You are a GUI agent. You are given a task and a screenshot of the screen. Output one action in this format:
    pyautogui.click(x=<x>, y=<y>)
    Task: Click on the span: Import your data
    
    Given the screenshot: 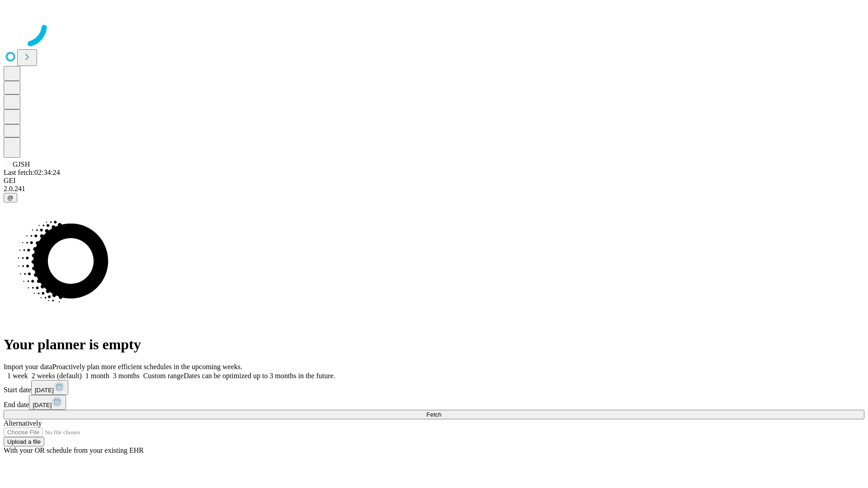 What is the action you would take?
    pyautogui.click(x=28, y=366)
    